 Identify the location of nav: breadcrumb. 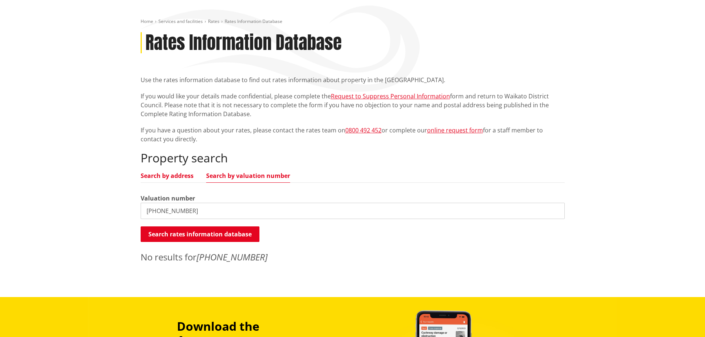
(353, 21).